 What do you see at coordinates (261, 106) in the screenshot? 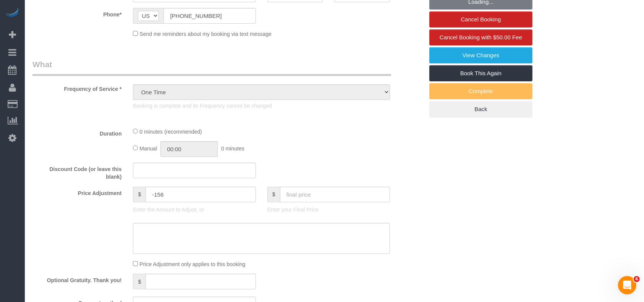
I see `p: Booking is complete and its Frequency cannot be changed` at bounding box center [261, 106].